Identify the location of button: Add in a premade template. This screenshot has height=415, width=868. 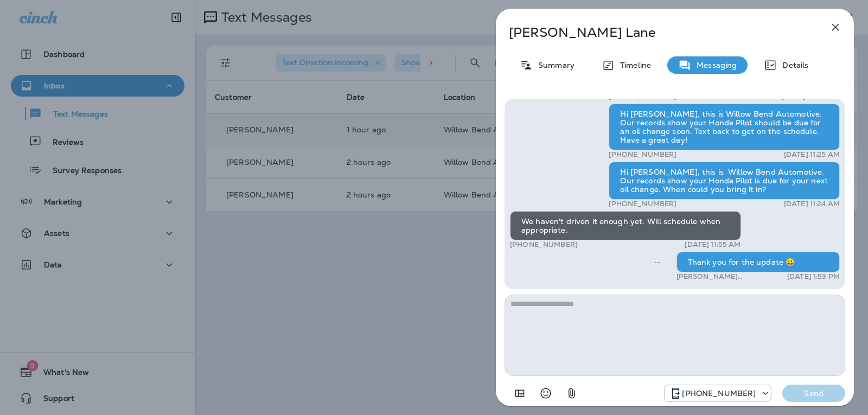
(520, 393).